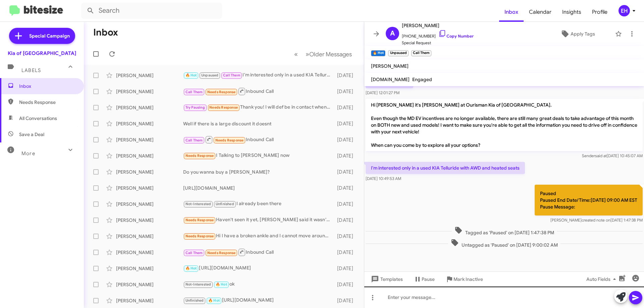 The height and width of the screenshot is (308, 644). I want to click on button: Next, so click(328, 54).